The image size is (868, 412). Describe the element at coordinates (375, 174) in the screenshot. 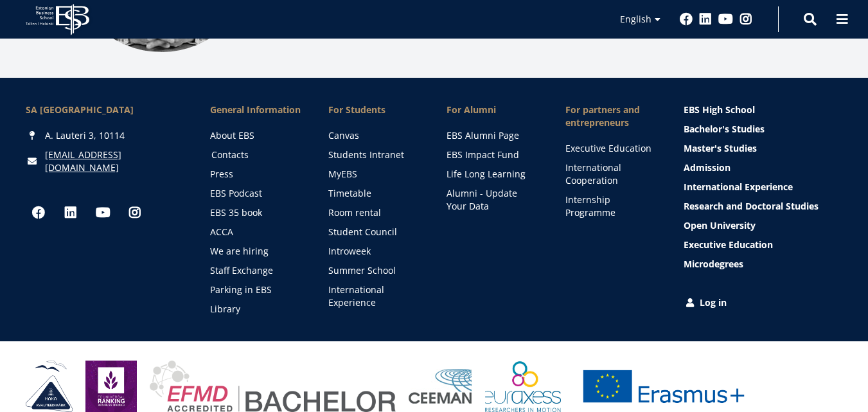

I see `a: MyEBS` at that location.